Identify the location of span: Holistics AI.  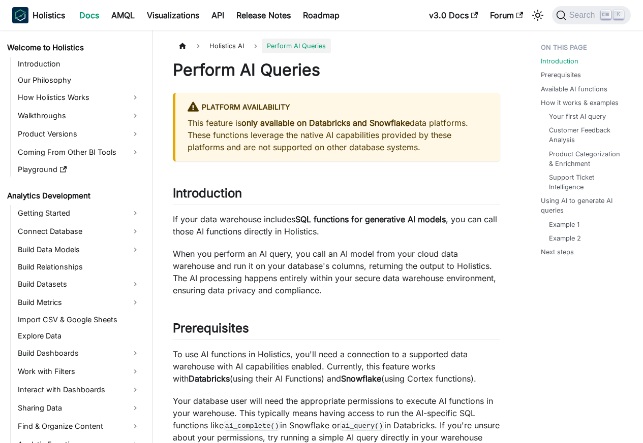
(227, 46).